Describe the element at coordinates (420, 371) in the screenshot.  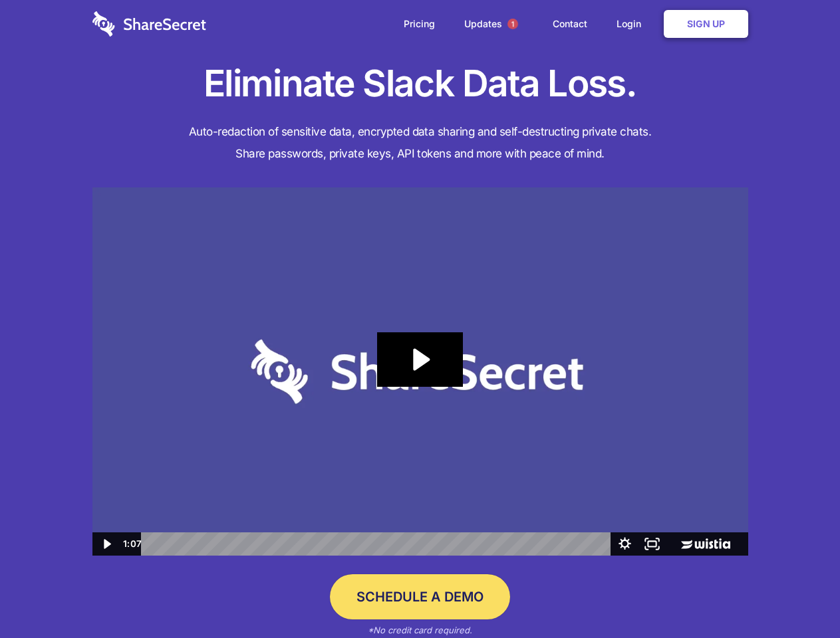
I see `img: Sharesecret` at that location.